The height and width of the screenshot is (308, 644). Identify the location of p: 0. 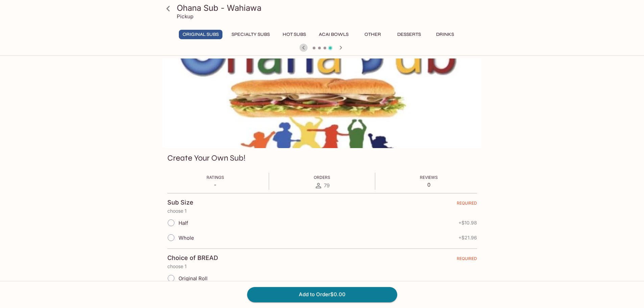
(429, 185).